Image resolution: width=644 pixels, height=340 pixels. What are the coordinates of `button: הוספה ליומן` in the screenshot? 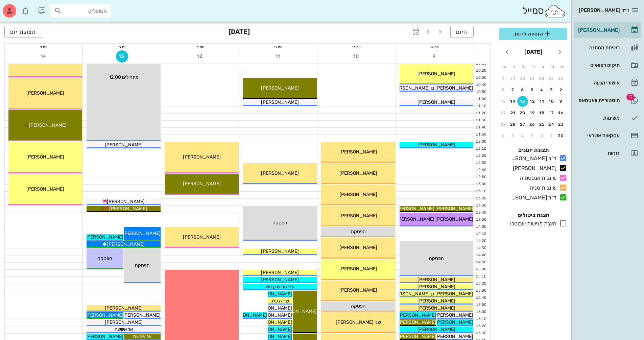 It's located at (533, 34).